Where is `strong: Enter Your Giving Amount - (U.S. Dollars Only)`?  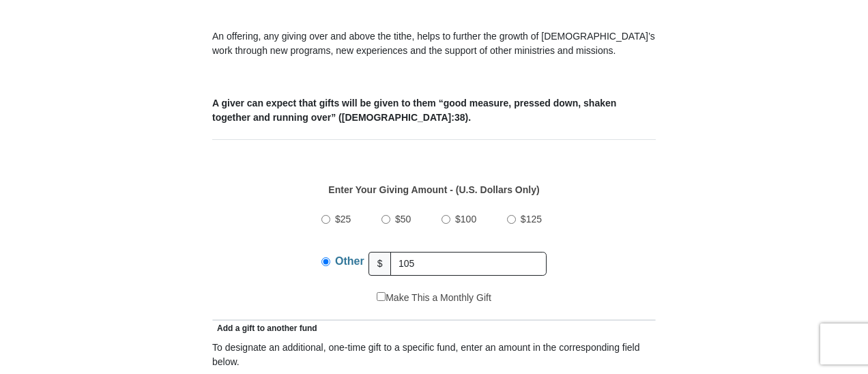
strong: Enter Your Giving Amount - (U.S. Dollars Only) is located at coordinates (433, 190).